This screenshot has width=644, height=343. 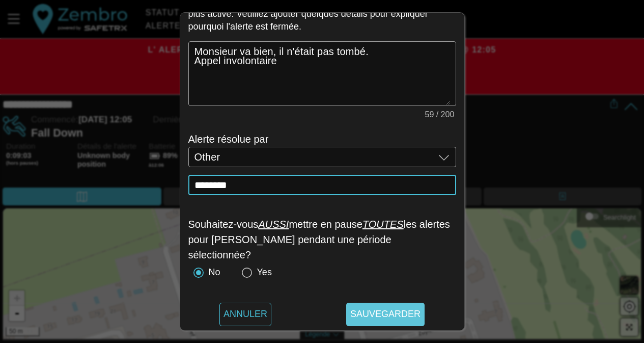 What do you see at coordinates (245, 315) in the screenshot?
I see `span: Annuler` at bounding box center [245, 315].